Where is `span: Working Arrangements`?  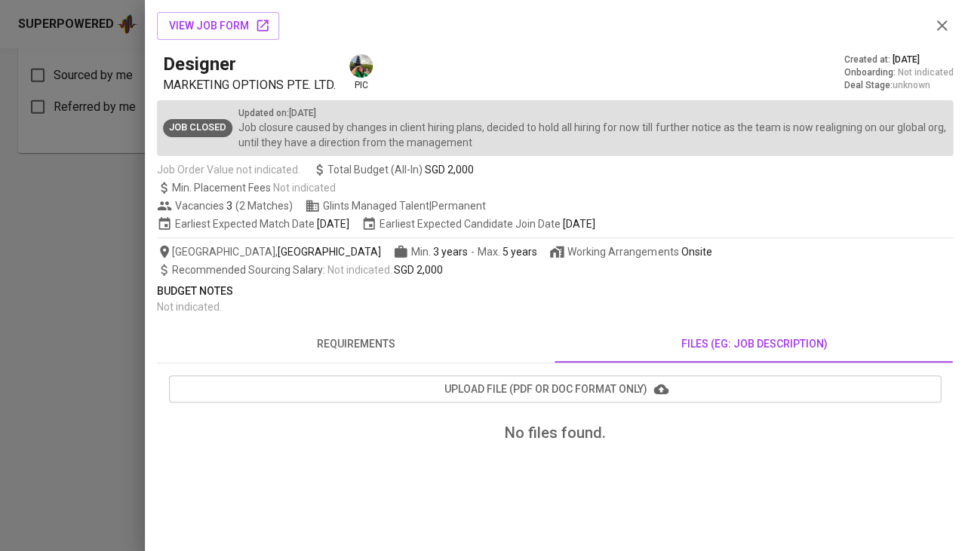
span: Working Arrangements is located at coordinates (630, 252).